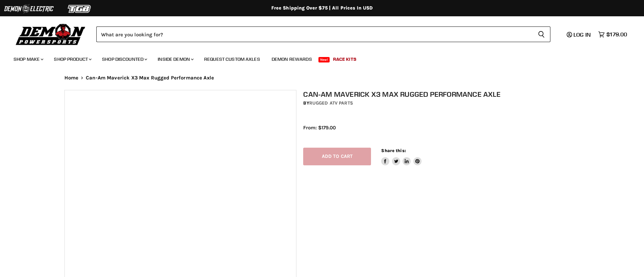 This screenshot has width=644, height=277. I want to click on a: Shop Product, so click(73, 59).